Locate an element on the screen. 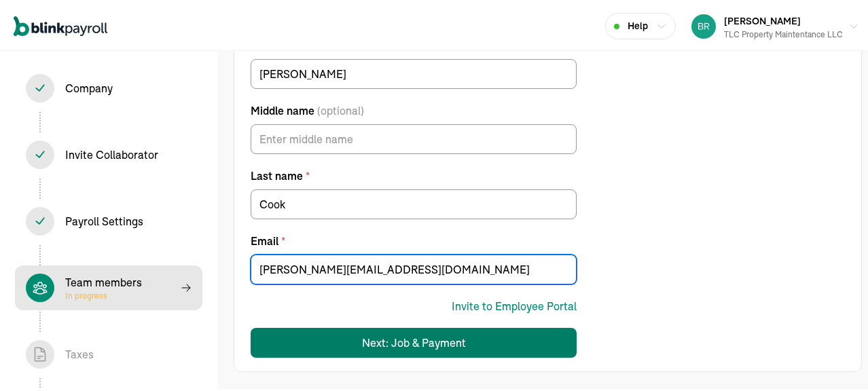 The height and width of the screenshot is (391, 868). span: (optional) is located at coordinates (340, 109).